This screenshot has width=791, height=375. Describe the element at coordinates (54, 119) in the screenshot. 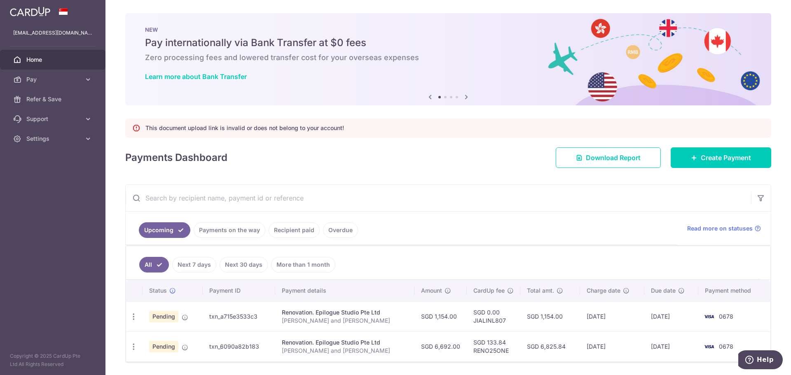

I see `span: Support` at that location.